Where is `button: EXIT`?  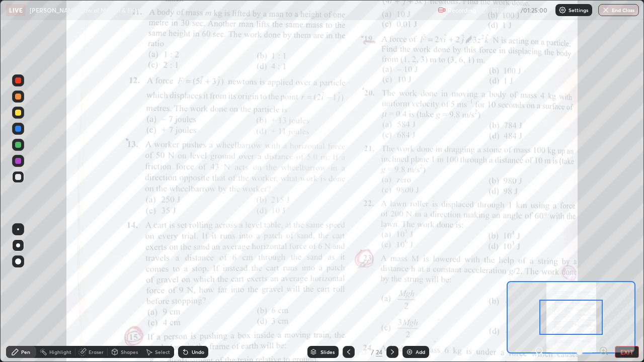
button: EXIT is located at coordinates (627, 352).